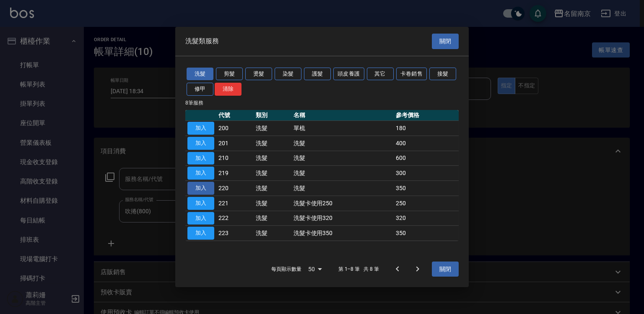 Image resolution: width=644 pixels, height=314 pixels. Describe the element at coordinates (426, 203) in the screenshot. I see `td: 250` at that location.